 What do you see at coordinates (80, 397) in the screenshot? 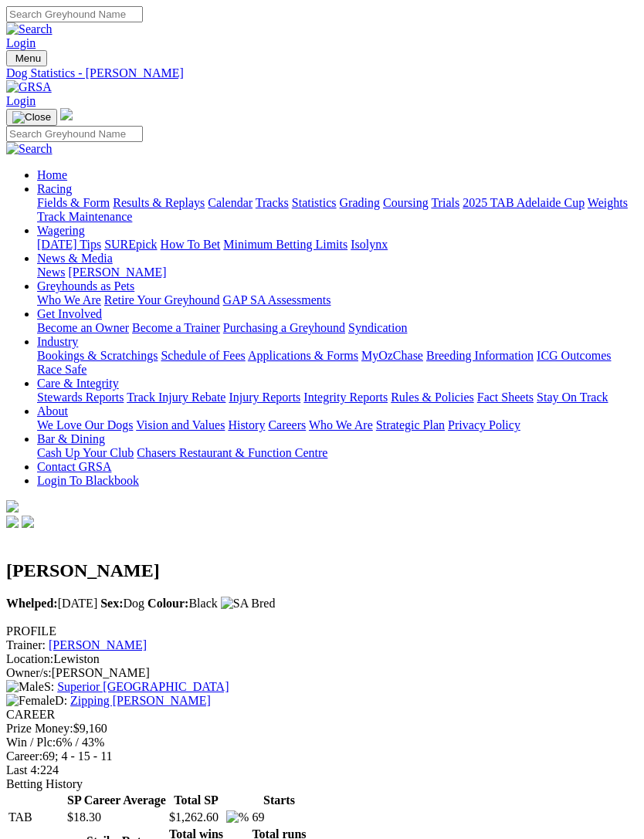
I see `a: Stewards Reports` at bounding box center [80, 397].